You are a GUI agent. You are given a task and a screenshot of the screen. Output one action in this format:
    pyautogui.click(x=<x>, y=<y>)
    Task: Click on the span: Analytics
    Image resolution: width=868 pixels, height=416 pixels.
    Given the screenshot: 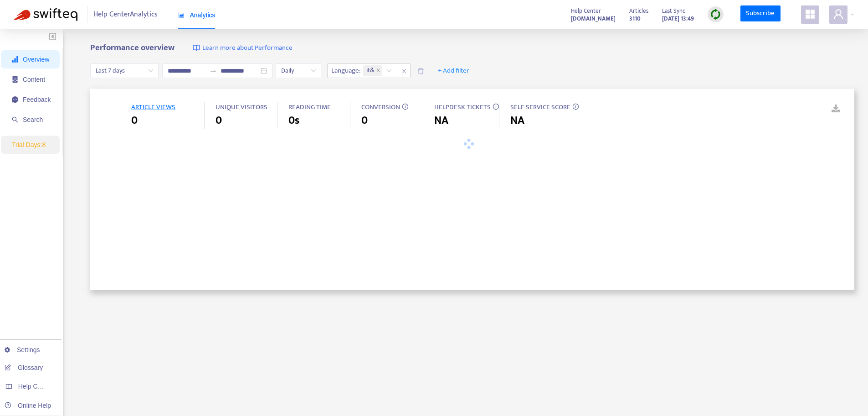 What is the action you would take?
    pyautogui.click(x=197, y=15)
    